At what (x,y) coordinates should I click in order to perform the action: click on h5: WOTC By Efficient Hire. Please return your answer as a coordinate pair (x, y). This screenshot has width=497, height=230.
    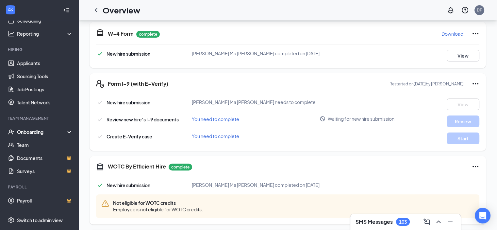
    Looking at the image, I should click on (137, 166).